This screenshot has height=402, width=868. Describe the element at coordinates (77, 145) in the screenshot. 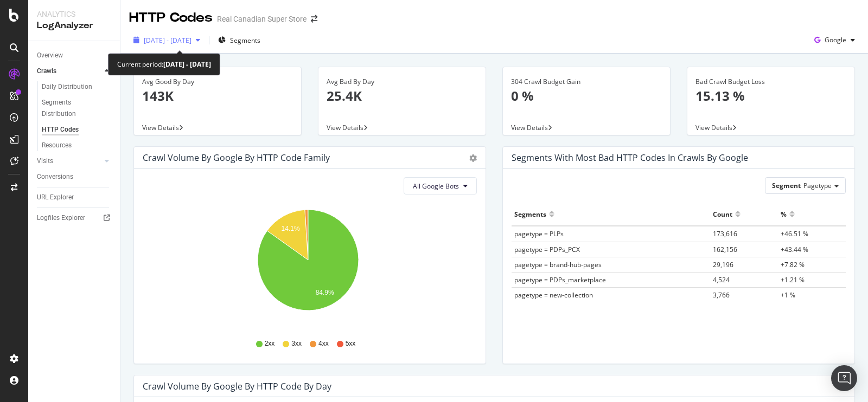

I see `a: Resources` at that location.